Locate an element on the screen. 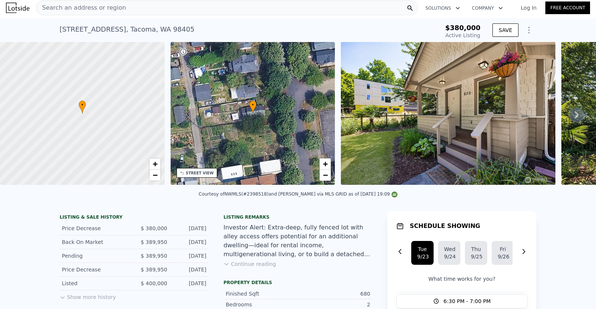 Image resolution: width=596 pixels, height=309 pixels. button: Thu9/25 is located at coordinates (476, 253).